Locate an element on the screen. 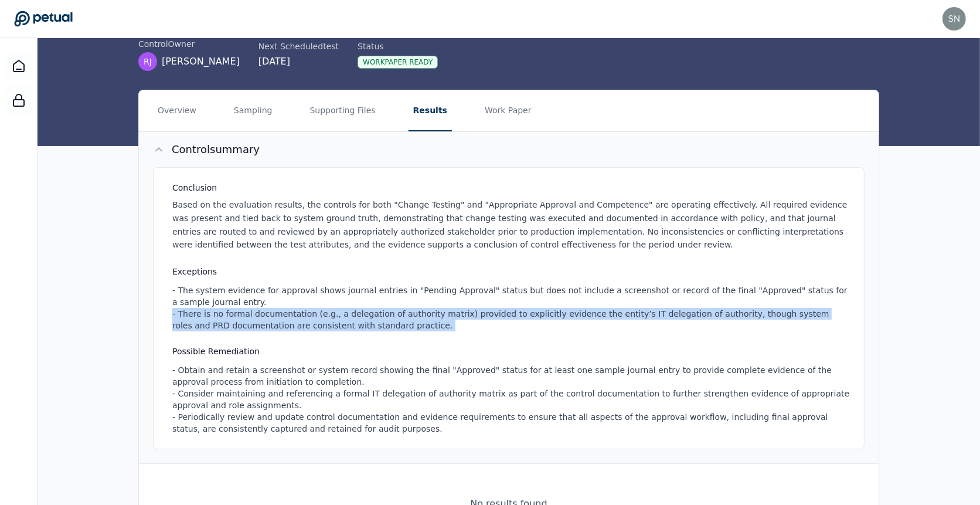  button: Overview is located at coordinates (177, 111).